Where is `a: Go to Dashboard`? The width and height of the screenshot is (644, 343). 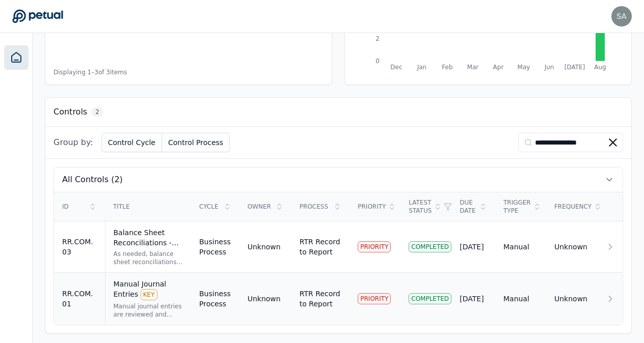 a: Go to Dashboard is located at coordinates (38, 16).